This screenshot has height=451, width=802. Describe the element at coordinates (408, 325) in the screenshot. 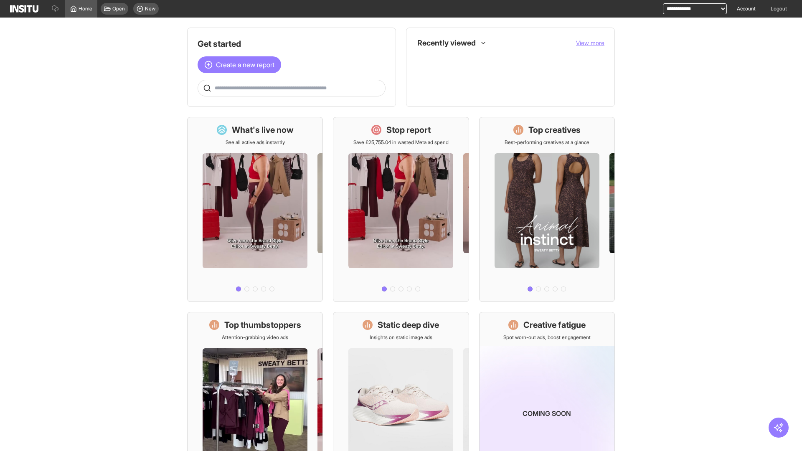

I see `h1: Static deep dive` at that location.